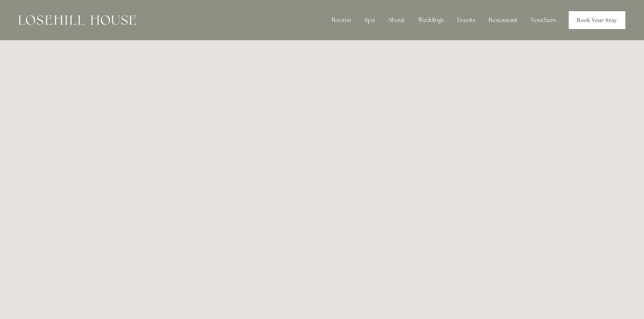 The width and height of the screenshot is (644, 319). I want to click on a: Book Your Stay, so click(597, 20).